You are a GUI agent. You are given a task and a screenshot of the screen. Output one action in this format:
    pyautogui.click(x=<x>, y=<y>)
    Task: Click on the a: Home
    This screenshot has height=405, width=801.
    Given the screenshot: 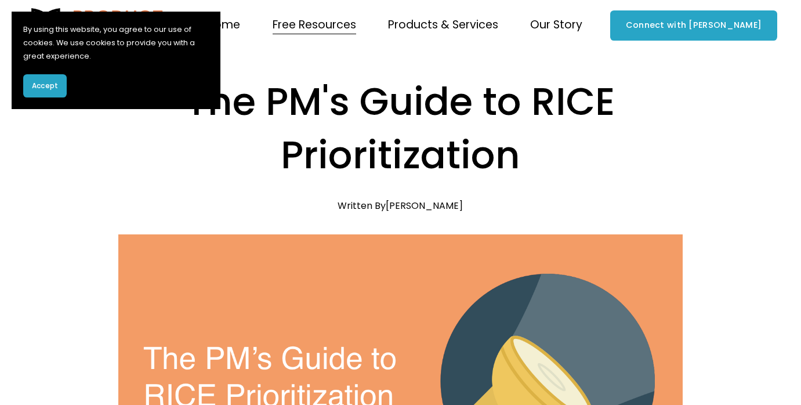 What is the action you would take?
    pyautogui.click(x=223, y=25)
    